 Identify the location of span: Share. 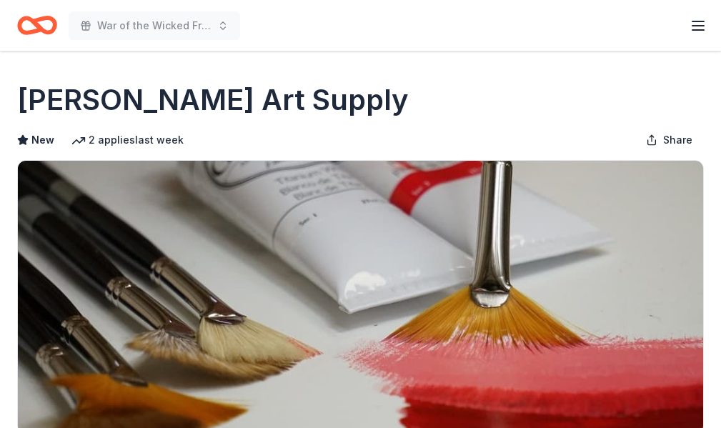
(678, 140).